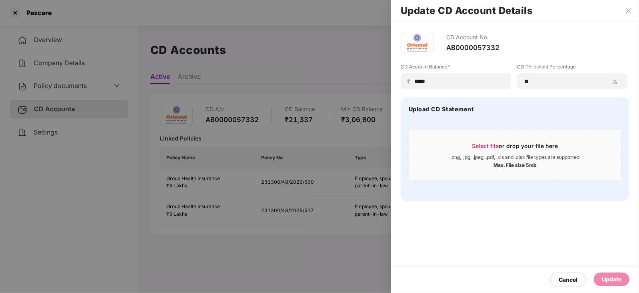 The width and height of the screenshot is (639, 293). What do you see at coordinates (611, 279) in the screenshot?
I see `div: Update` at bounding box center [611, 279].